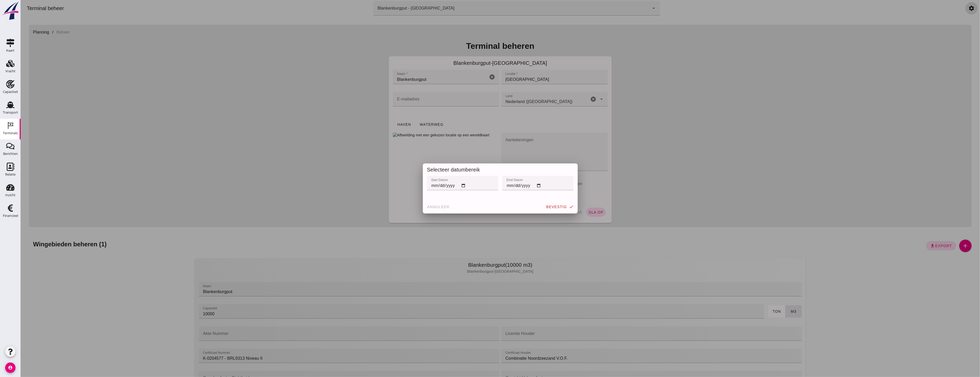 The image size is (980, 377). I want to click on i: account_circle, so click(10, 367).